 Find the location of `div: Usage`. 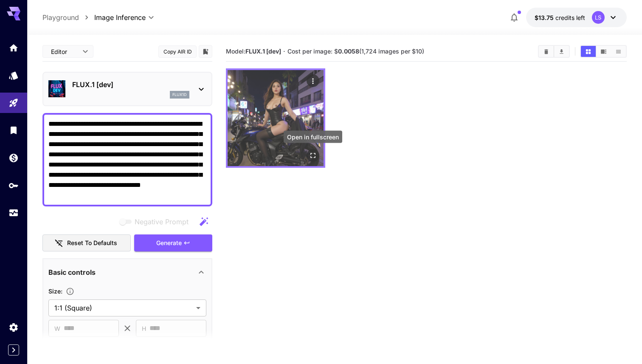

div: Usage is located at coordinates (14, 213).